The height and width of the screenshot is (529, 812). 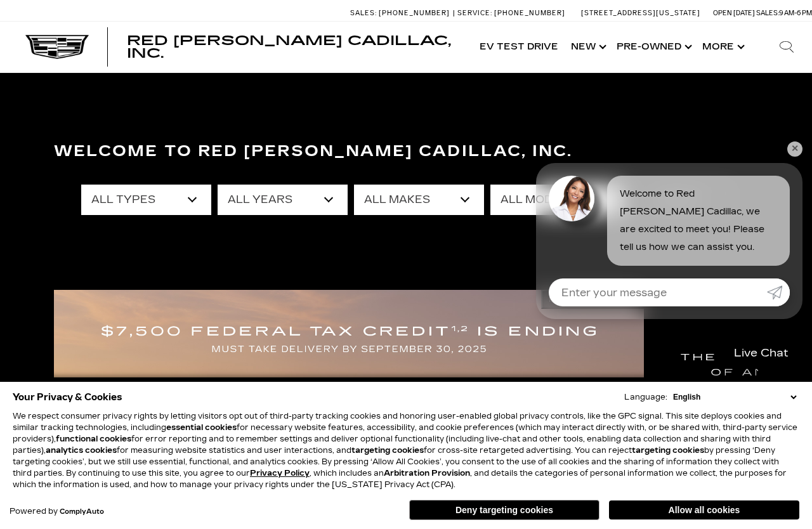 I want to click on span: 9 AM-6 PM, so click(x=795, y=13).